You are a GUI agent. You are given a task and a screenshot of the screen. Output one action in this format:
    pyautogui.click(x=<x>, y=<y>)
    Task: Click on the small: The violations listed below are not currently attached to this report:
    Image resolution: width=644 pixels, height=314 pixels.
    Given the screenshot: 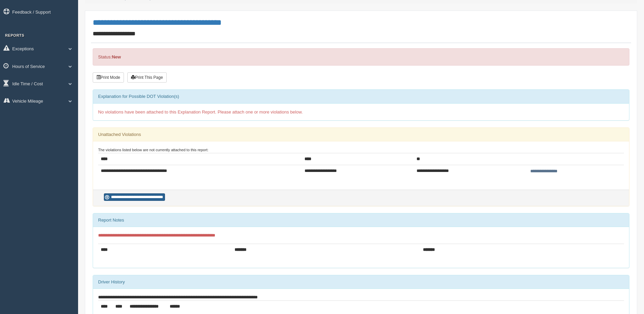 What is the action you would take?
    pyautogui.click(x=153, y=150)
    